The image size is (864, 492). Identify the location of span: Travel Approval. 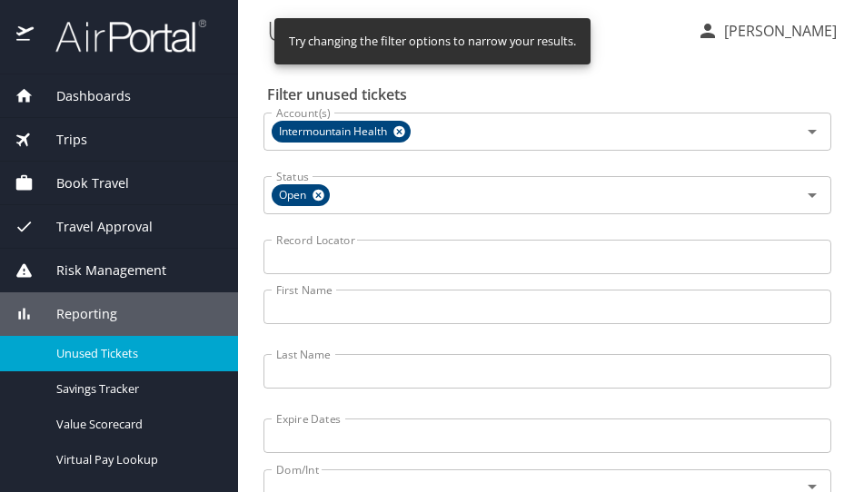
(93, 227).